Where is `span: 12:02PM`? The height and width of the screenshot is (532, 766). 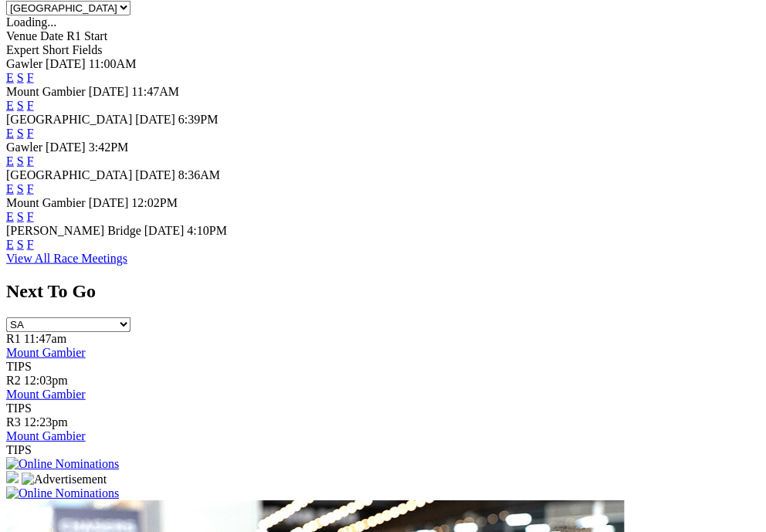 span: 12:02PM is located at coordinates (154, 202).